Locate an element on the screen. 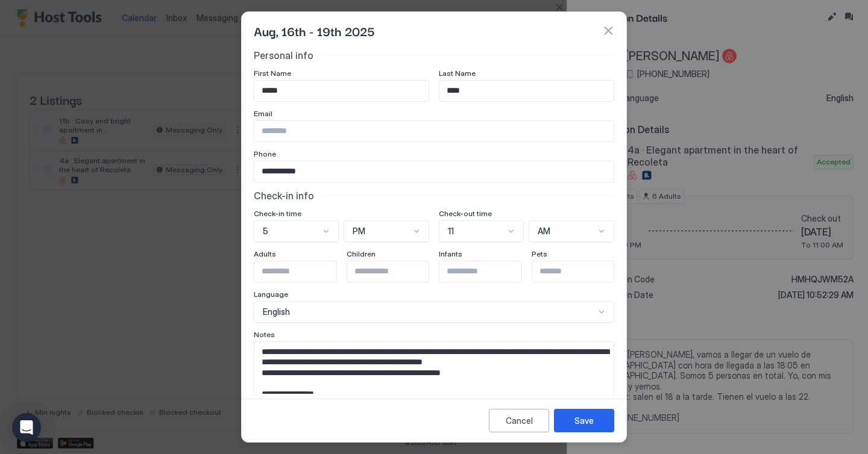 This screenshot has height=454, width=868. span: Aug, 16th - 19th 2025 is located at coordinates (314, 31).